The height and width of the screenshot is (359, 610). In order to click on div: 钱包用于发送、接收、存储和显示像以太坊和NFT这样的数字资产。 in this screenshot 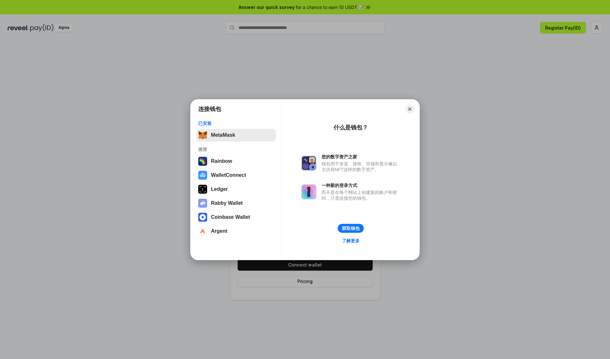, I will do `click(361, 167)`.